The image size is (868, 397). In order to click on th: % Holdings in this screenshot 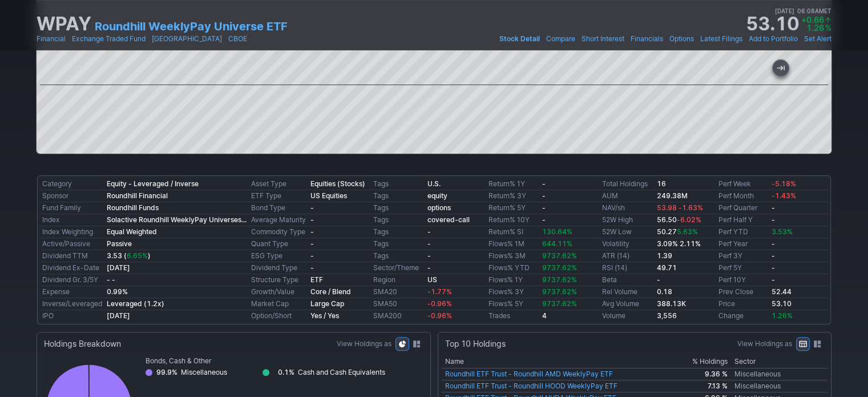, I will do `click(702, 361)`.